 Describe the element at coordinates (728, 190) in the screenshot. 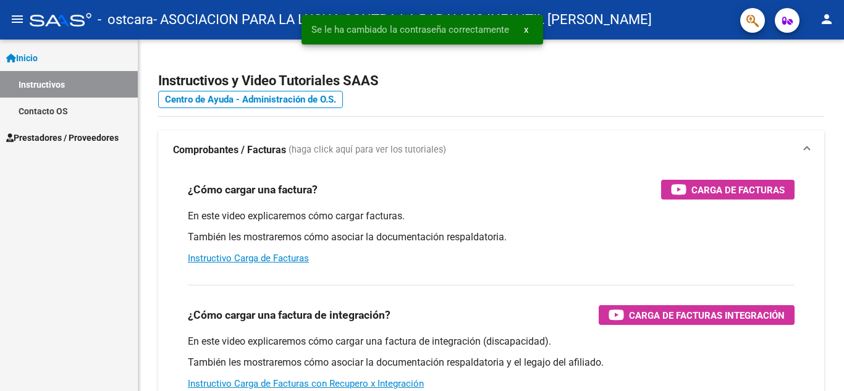

I see `button: Carga de Facturas` at that location.